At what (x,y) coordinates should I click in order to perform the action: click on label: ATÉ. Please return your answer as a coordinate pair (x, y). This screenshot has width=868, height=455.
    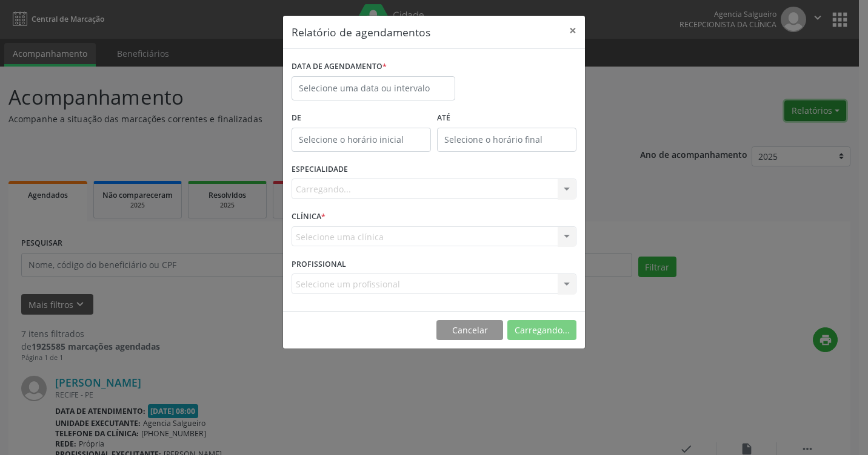
    Looking at the image, I should click on (507, 118).